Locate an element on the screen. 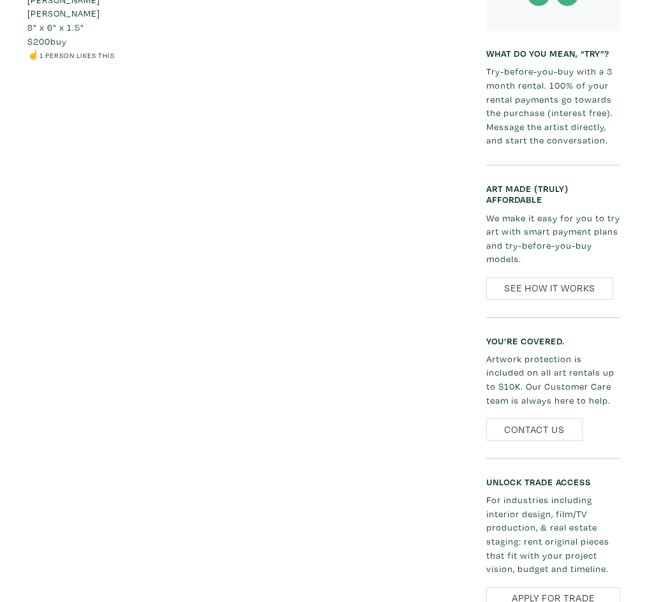 The width and height of the screenshot is (647, 602). small: 1 person likes this is located at coordinates (77, 55).